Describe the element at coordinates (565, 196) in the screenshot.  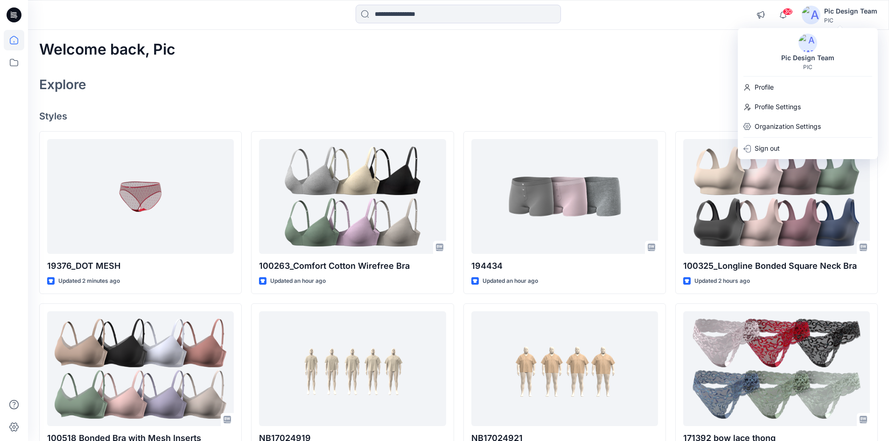
I see `a: 194434` at that location.